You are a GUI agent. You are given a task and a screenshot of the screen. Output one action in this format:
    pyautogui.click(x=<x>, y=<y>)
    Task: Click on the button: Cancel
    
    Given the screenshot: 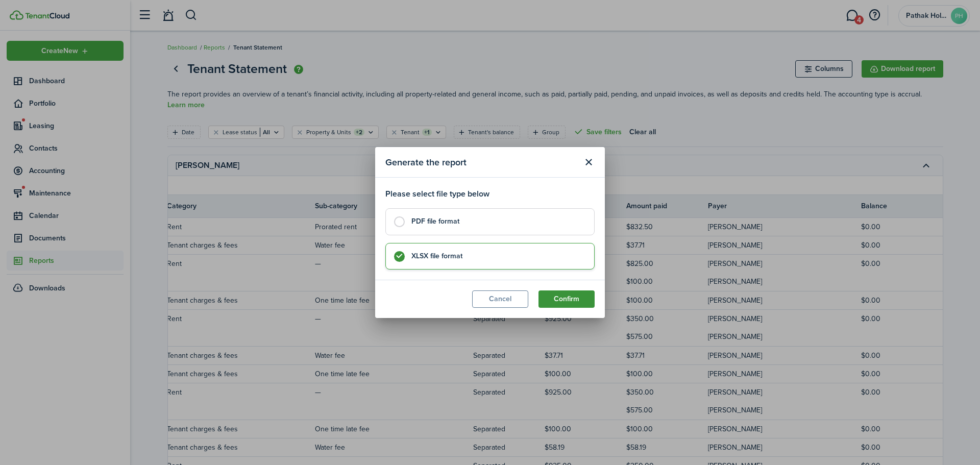 What is the action you would take?
    pyautogui.click(x=500, y=299)
    